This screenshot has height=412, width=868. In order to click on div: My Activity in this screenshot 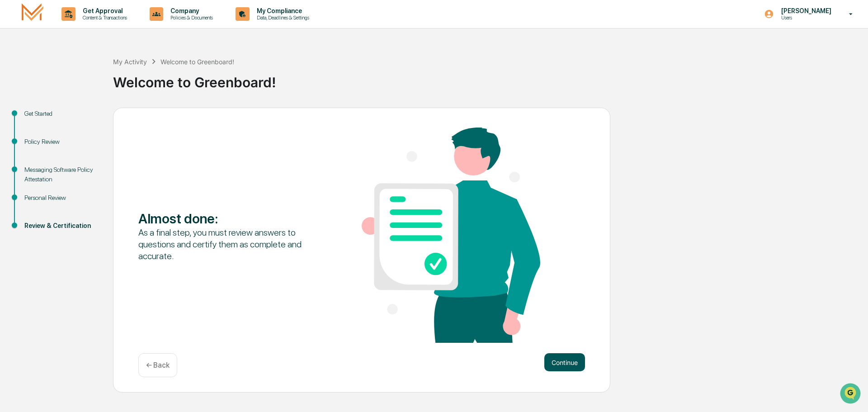, I will do `click(130, 61)`.